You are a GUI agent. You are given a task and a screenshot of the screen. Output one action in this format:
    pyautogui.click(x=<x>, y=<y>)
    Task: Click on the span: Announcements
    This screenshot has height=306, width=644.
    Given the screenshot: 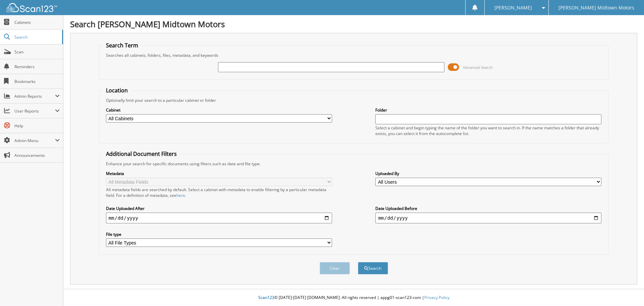 What is the action you would take?
    pyautogui.click(x=37, y=155)
    